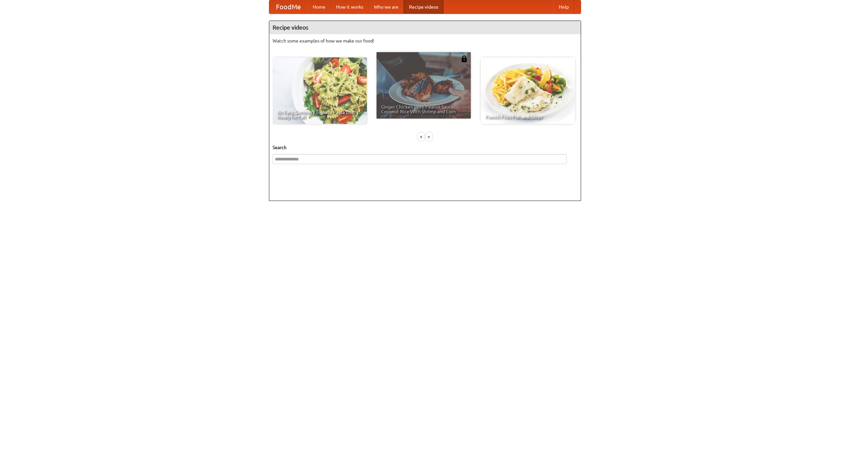  I want to click on a: Home, so click(319, 7).